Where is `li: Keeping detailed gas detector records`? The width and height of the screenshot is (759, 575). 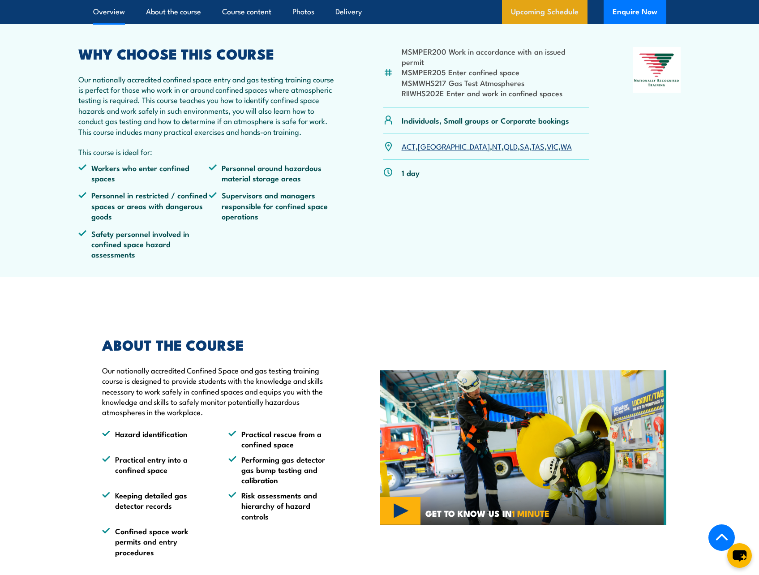
li: Keeping detailed gas detector records is located at coordinates (157, 506).